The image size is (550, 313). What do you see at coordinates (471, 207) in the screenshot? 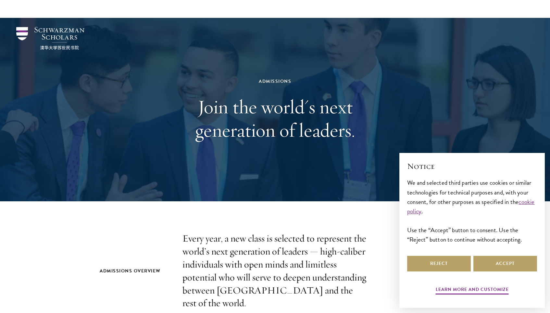
I see `a: cookie policy` at bounding box center [471, 207].